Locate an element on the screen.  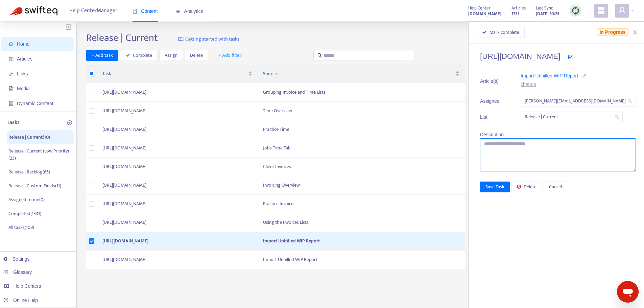
span: Source is located at coordinates (358, 74).